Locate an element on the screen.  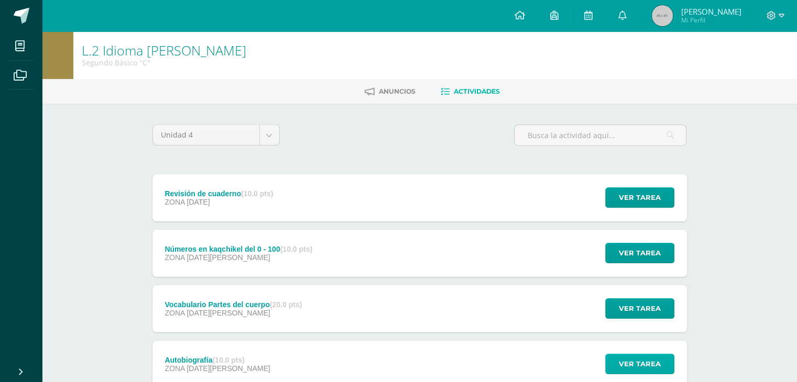
a: Unidad 4 is located at coordinates (216, 135).